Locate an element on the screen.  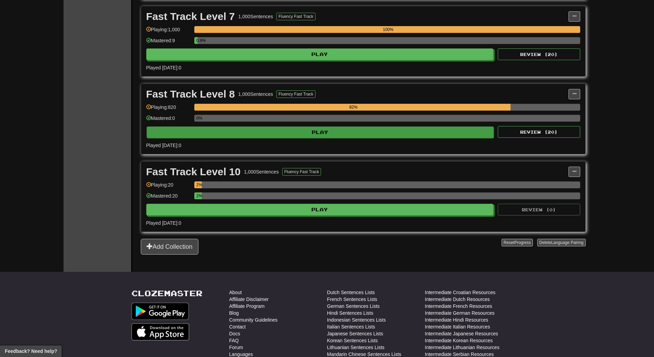
a: Intermediate Japanese Resources is located at coordinates (461, 333).